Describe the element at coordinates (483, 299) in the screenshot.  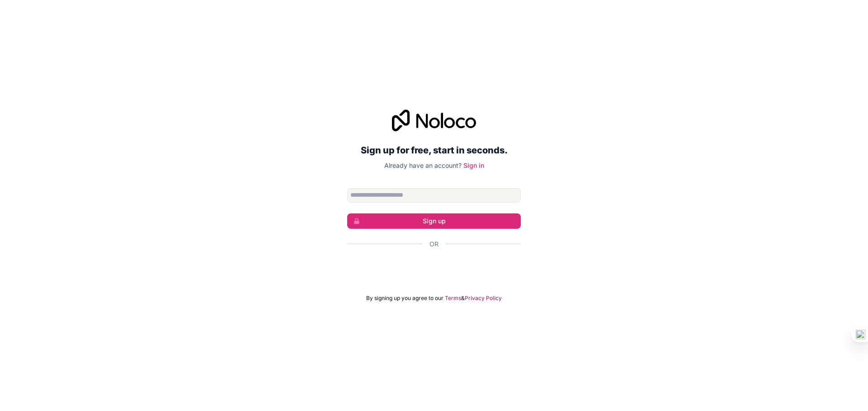
I see `a: Privacy Policy` at that location.